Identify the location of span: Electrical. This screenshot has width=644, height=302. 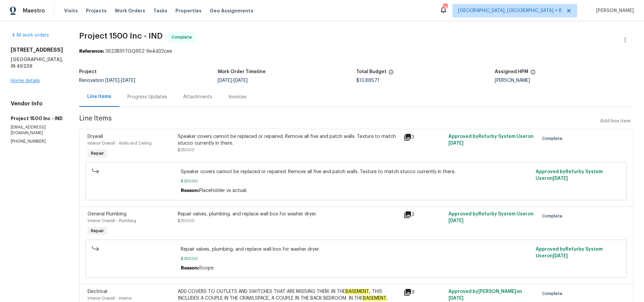
(97, 292).